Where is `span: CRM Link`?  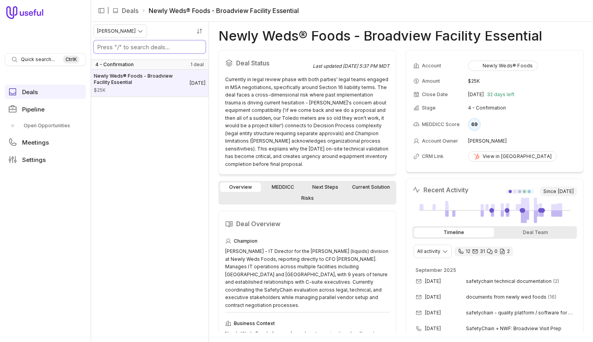 span: CRM Link is located at coordinates (432, 156).